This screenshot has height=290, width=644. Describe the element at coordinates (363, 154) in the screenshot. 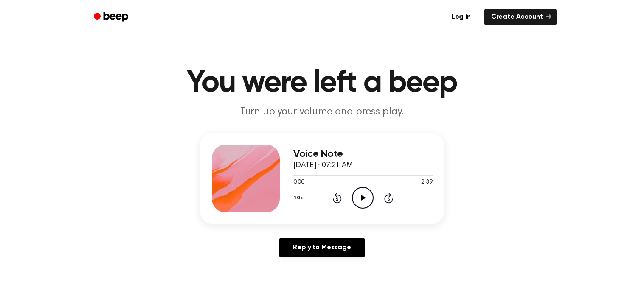

I see `h3: Voice Note` at that location.